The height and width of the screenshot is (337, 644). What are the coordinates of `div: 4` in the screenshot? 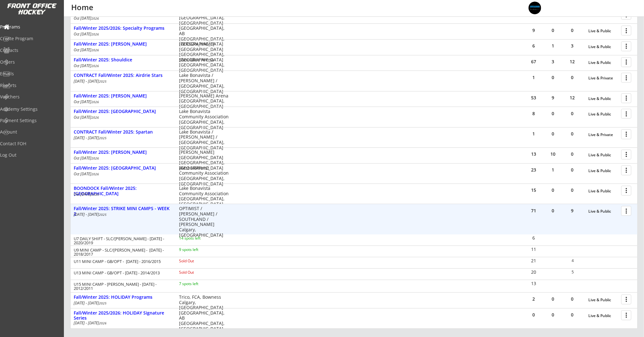 It's located at (573, 261).